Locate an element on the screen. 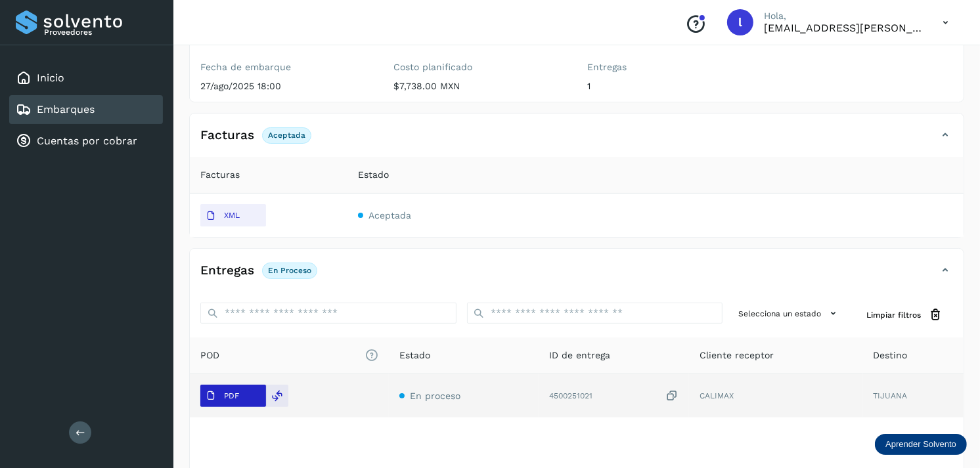 This screenshot has width=980, height=468. div: Aprender Solvento is located at coordinates (921, 445).